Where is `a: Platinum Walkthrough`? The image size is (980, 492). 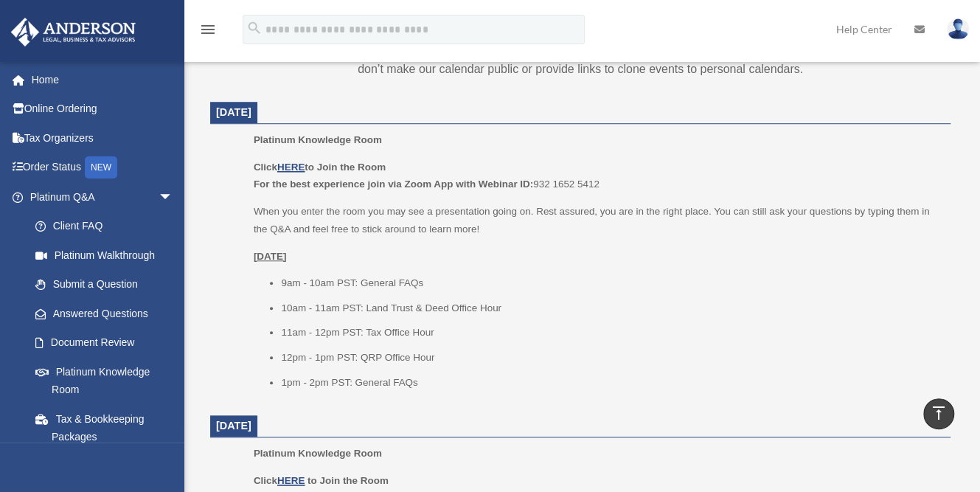 a: Platinum Walkthrough is located at coordinates (107, 255).